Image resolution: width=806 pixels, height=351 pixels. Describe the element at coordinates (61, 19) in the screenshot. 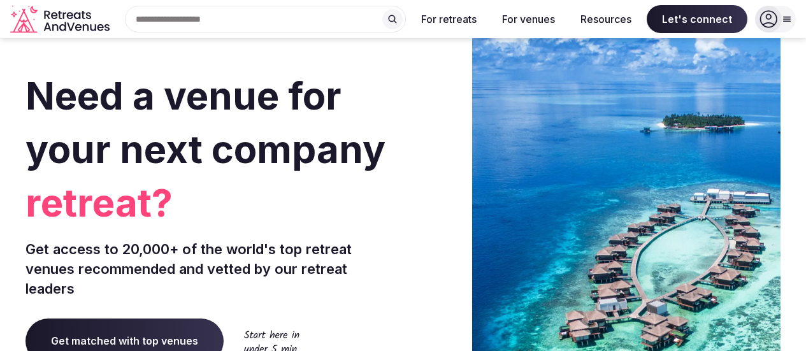

I see `svg: Retreats and Venues company logo` at that location.